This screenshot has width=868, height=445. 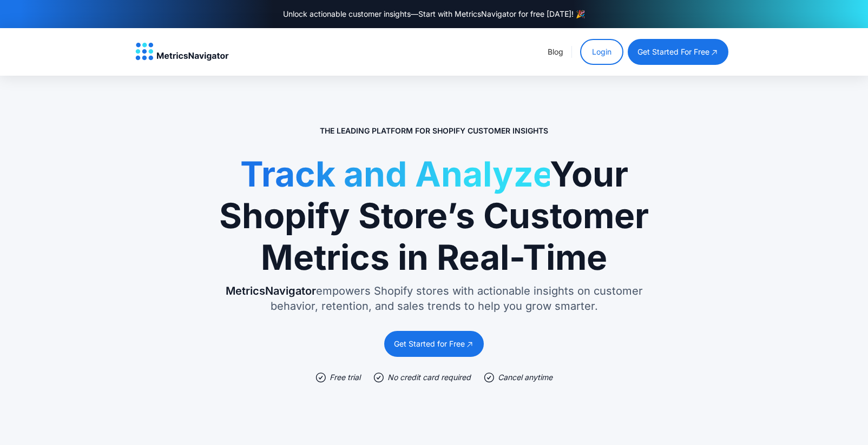 What do you see at coordinates (182, 52) in the screenshot?
I see `a: home` at bounding box center [182, 52].